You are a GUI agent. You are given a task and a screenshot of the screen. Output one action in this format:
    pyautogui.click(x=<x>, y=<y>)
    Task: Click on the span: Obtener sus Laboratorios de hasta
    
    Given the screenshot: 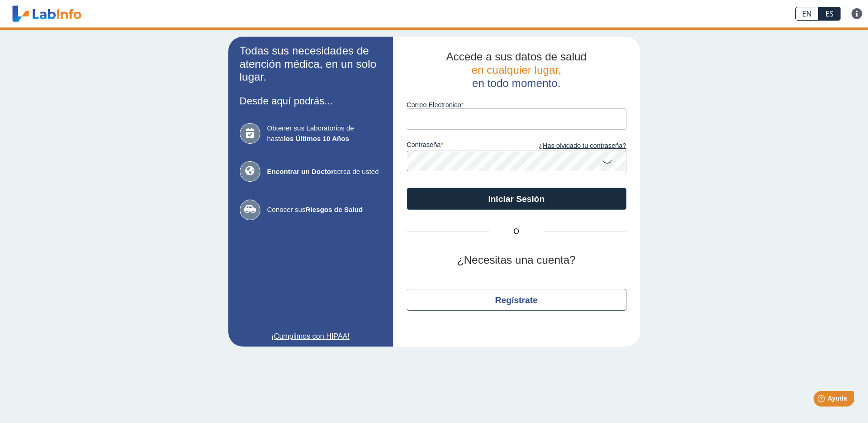 What is the action you would take?
    pyautogui.click(x=325, y=134)
    